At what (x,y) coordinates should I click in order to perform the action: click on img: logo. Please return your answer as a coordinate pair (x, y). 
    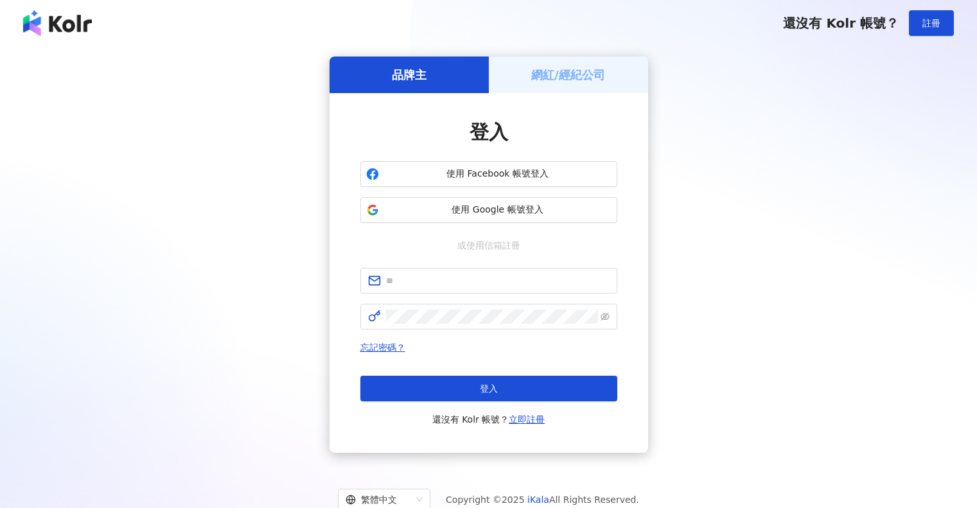
    Looking at the image, I should click on (57, 23).